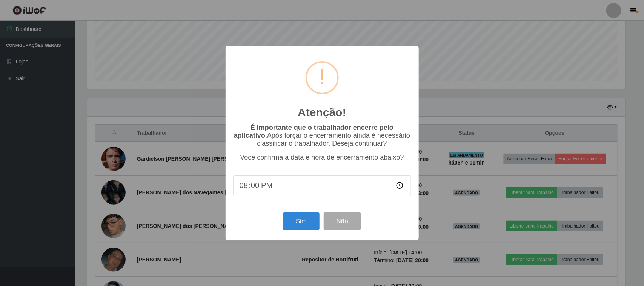 The height and width of the screenshot is (286, 644). What do you see at coordinates (343, 221) in the screenshot?
I see `button: Não` at bounding box center [343, 221].